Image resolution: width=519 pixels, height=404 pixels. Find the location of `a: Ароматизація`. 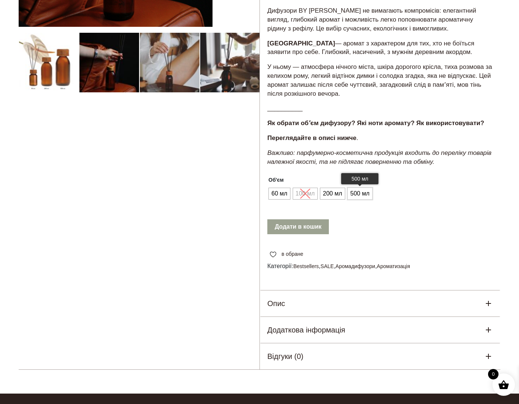

a: Ароматизація is located at coordinates (393, 266).